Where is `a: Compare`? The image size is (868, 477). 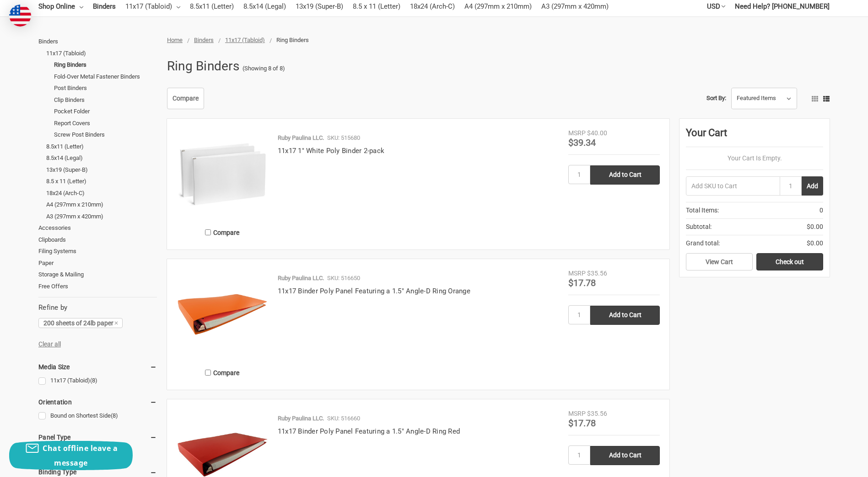
a: Compare is located at coordinates (185, 99).